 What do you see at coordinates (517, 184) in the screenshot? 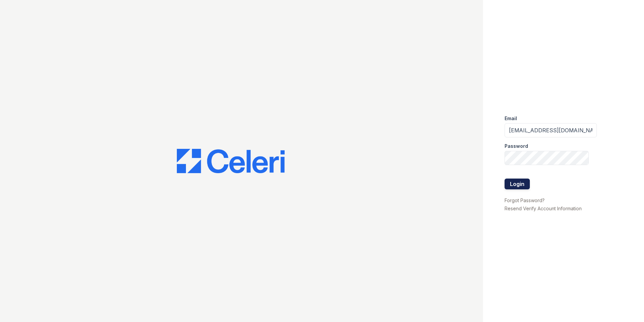
I see `button: Login` at bounding box center [517, 184].